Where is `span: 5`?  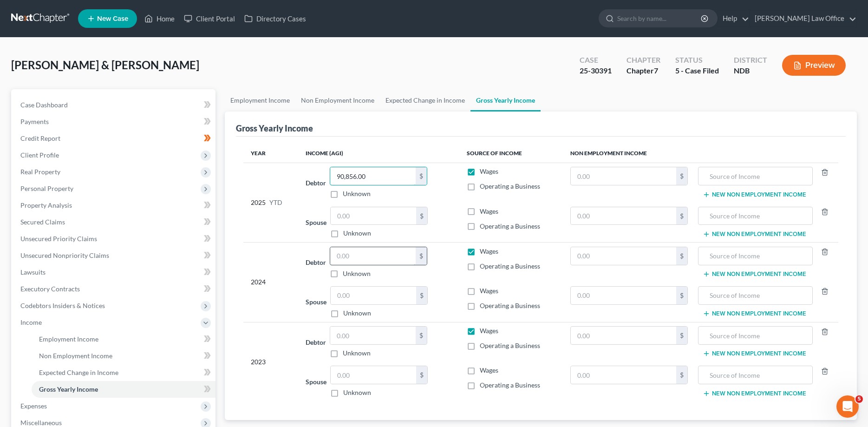 span: 5 is located at coordinates (859, 399).